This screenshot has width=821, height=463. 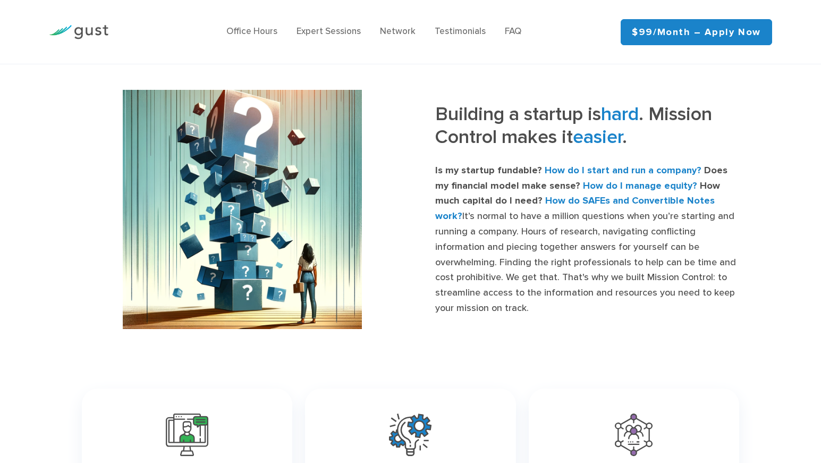 I want to click on strong: Does my financial model make sense?, so click(x=581, y=178).